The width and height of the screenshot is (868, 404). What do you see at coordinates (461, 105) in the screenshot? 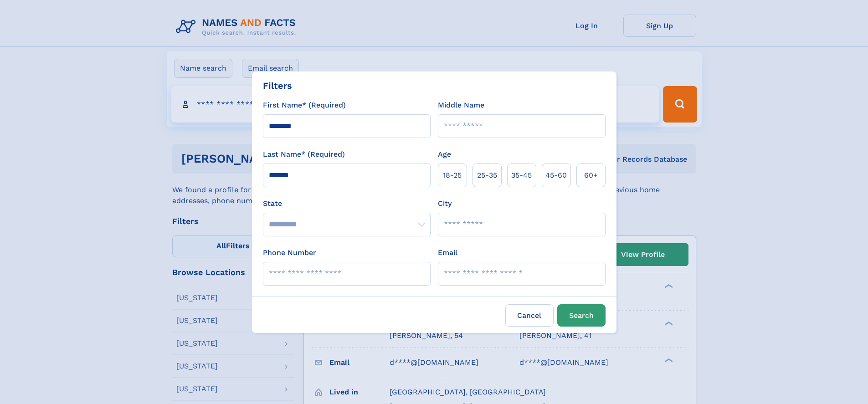
I see `label: Middle Name` at bounding box center [461, 105].